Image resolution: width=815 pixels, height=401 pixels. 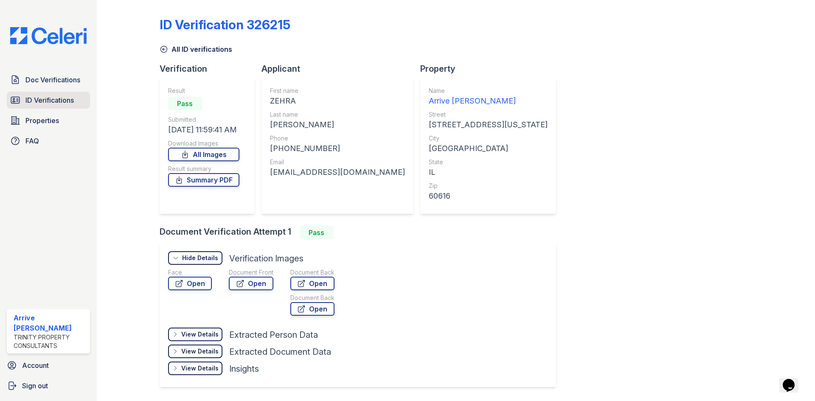 What do you see at coordinates (48, 121) in the screenshot?
I see `a: Properties` at bounding box center [48, 121].